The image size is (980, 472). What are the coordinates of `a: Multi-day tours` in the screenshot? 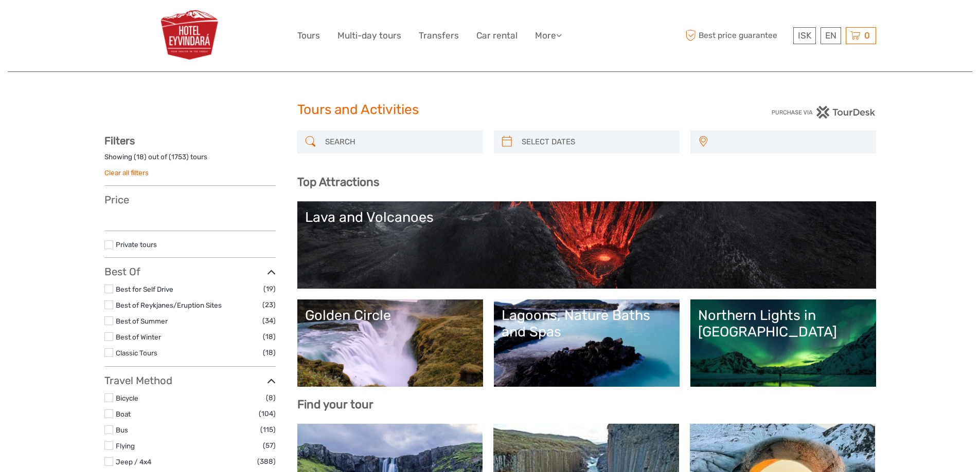 It's located at (369, 36).